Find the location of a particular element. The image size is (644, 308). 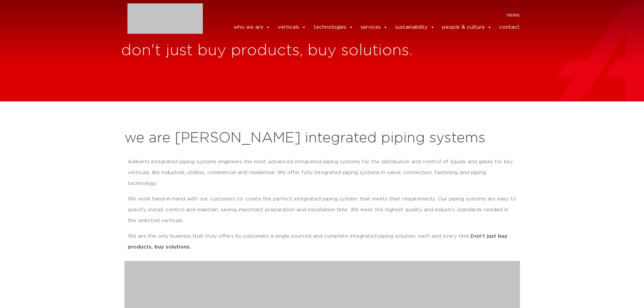

p: We work hand-in-hand with our customers to create the perfect integrated piping system, that meet... is located at coordinates (322, 210).